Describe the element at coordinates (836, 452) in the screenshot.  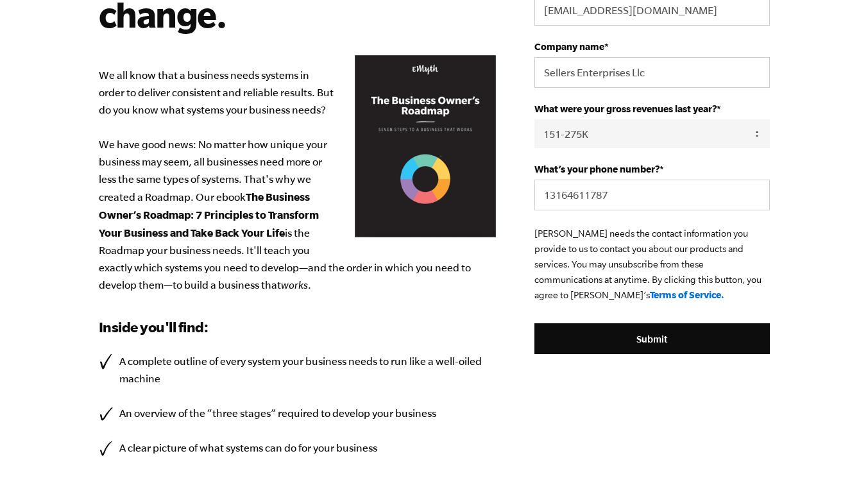
I see `div: Chat Widget` at that location.